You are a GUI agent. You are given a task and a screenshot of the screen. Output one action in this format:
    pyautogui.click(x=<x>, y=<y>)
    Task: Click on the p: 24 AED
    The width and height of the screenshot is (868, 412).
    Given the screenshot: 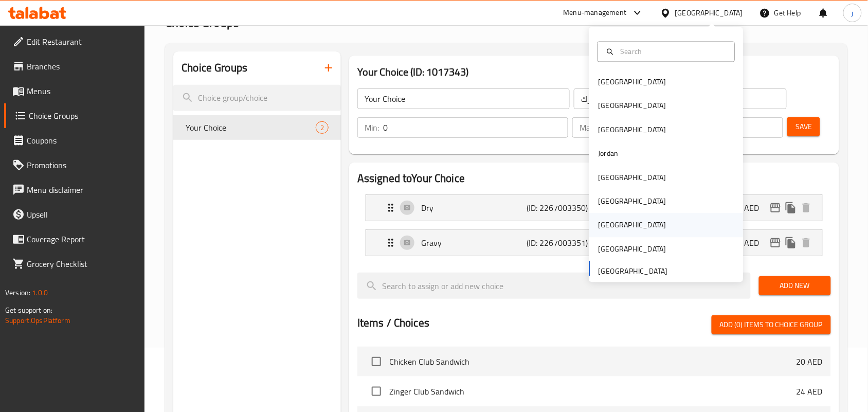 What is the action you would take?
    pyautogui.click(x=810, y=391)
    